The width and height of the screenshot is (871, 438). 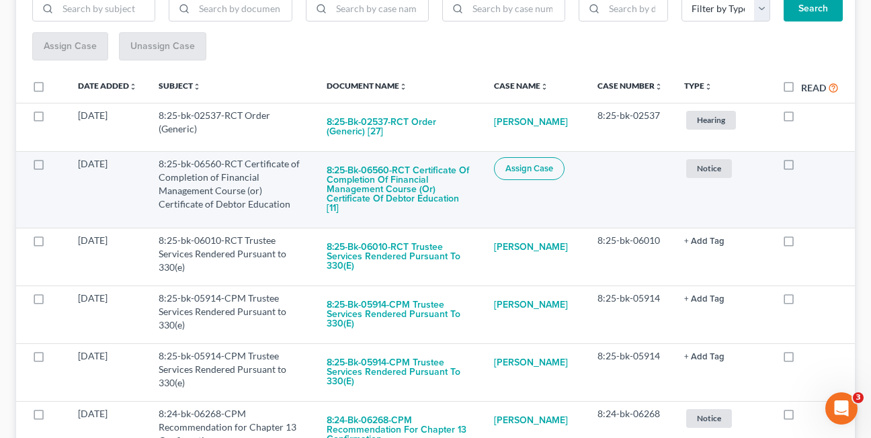 What do you see at coordinates (179, 85) in the screenshot?
I see `a: Subjectunfold_more` at bounding box center [179, 85].